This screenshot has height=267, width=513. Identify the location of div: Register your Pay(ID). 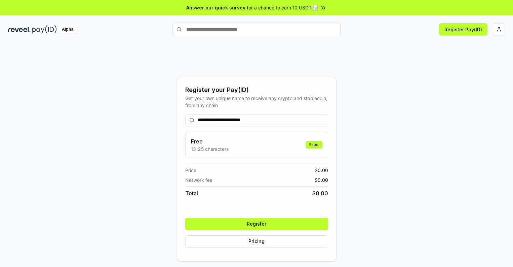
(257, 90).